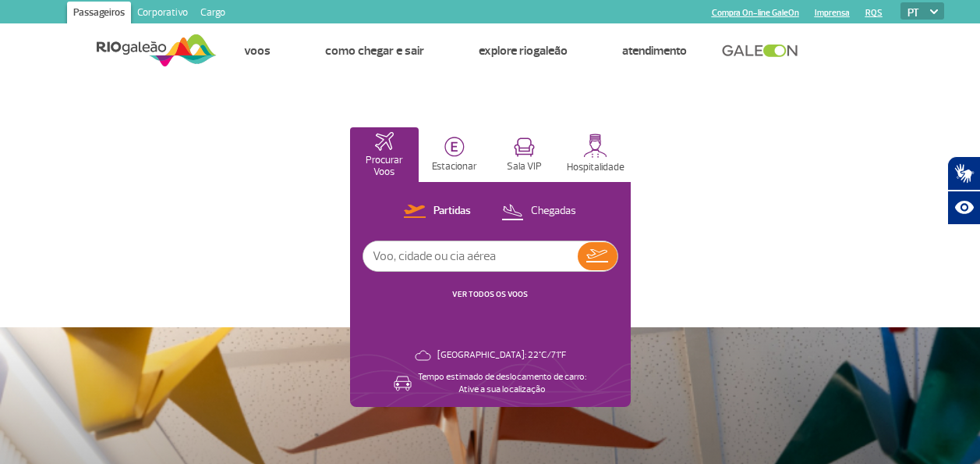  I want to click on a: Atendimento, so click(654, 51).